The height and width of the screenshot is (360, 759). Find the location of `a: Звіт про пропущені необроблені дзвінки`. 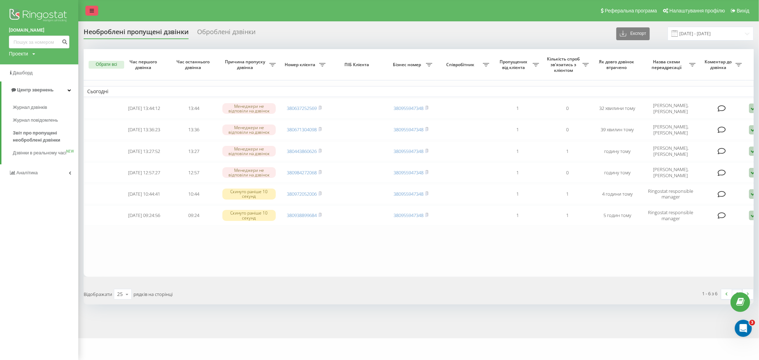

a: Звіт про пропущені необроблені дзвінки is located at coordinates (46, 137).